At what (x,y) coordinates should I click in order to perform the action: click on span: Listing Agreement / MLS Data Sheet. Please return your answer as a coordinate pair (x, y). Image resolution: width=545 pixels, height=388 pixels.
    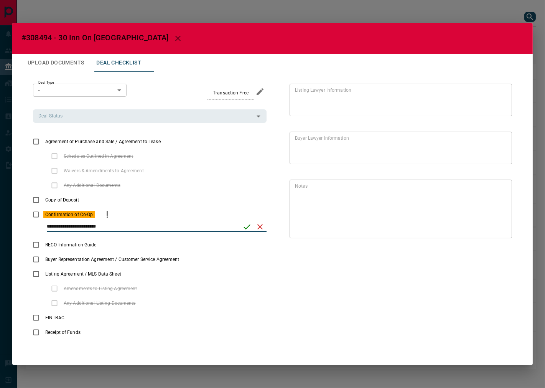
    Looking at the image, I should click on (83, 274).